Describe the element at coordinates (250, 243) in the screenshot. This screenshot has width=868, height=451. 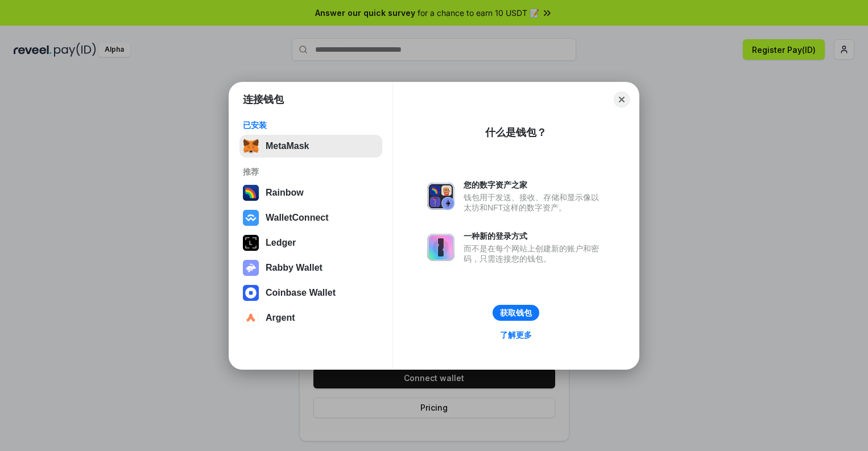
I see `img: svg+xml,%3Csvg%20xmlns%3D%22http%3A%2F%2Fwww.w3.org%2F2000%2Fsvg%22%20width%3D%2228%22%20height%3...` at that location.